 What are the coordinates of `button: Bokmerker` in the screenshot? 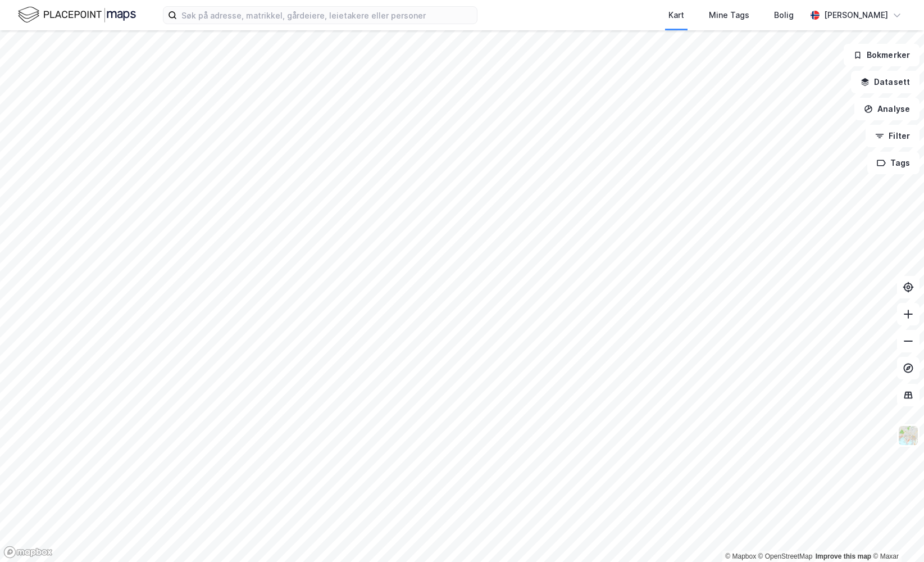 It's located at (881, 55).